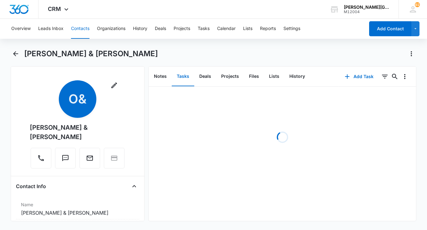 The height and width of the screenshot is (230, 427). I want to click on span: O&, so click(78, 99).